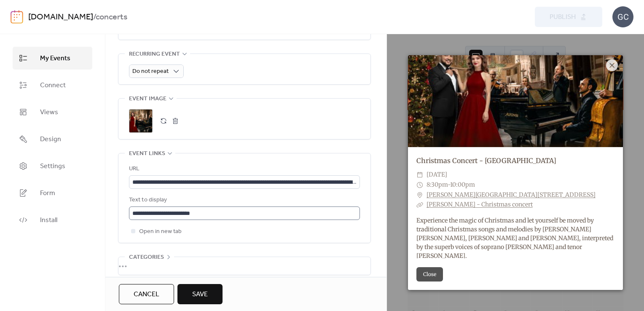  Describe the element at coordinates (623, 17) in the screenshot. I see `div: GC` at that location.